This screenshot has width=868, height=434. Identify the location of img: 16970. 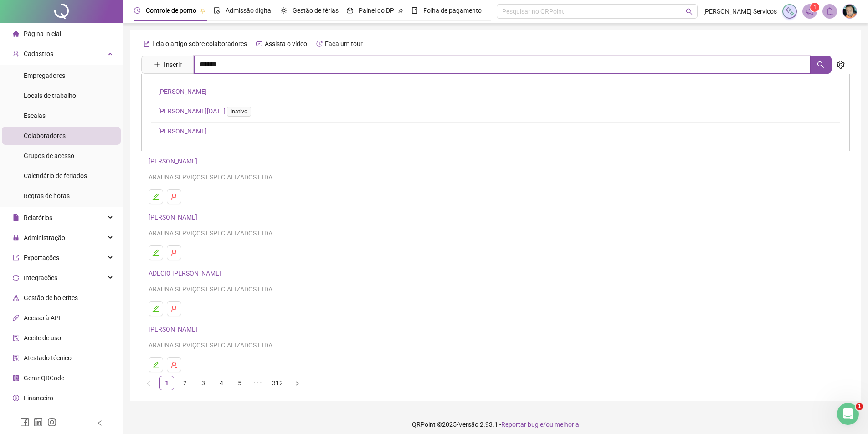
(850, 11).